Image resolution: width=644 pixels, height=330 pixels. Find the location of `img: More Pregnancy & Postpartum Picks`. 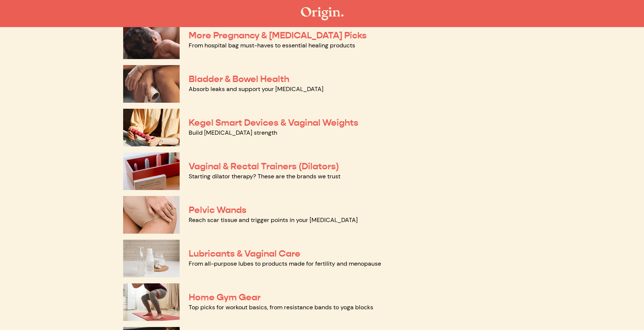

img: More Pregnancy & Postpartum Picks is located at coordinates (152, 40).